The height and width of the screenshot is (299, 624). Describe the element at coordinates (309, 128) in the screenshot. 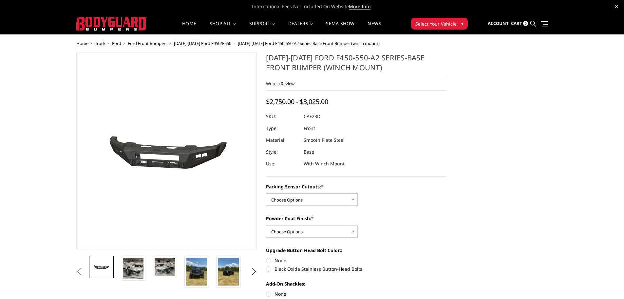

I see `dd: Front` at that location.